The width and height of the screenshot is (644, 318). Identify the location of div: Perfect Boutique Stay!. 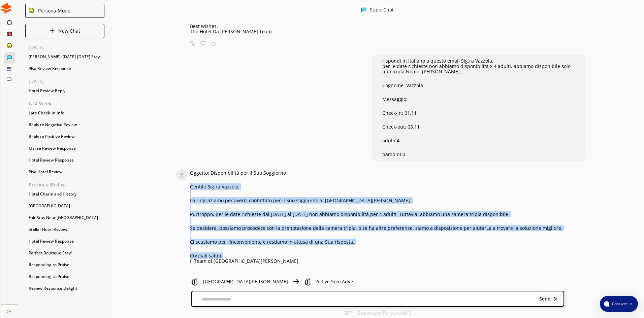
(65, 253).